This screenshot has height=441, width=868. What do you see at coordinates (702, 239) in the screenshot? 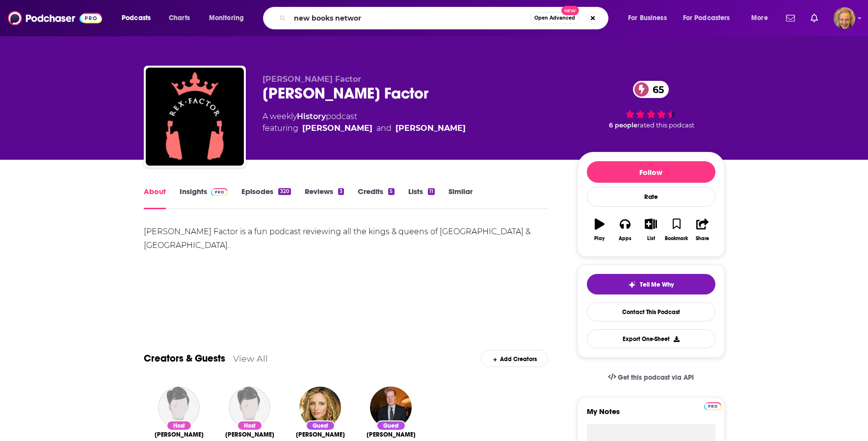
I see `div: Share` at bounding box center [702, 239].